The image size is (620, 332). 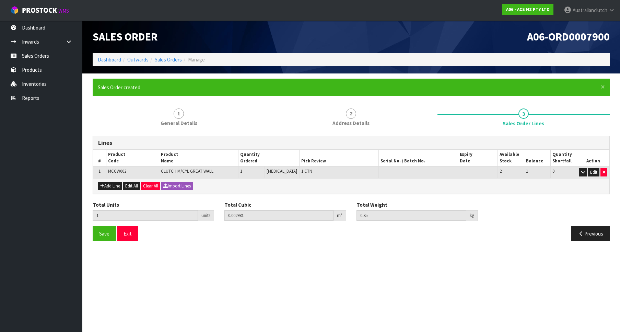 I want to click on label: Total Cubic, so click(x=238, y=204).